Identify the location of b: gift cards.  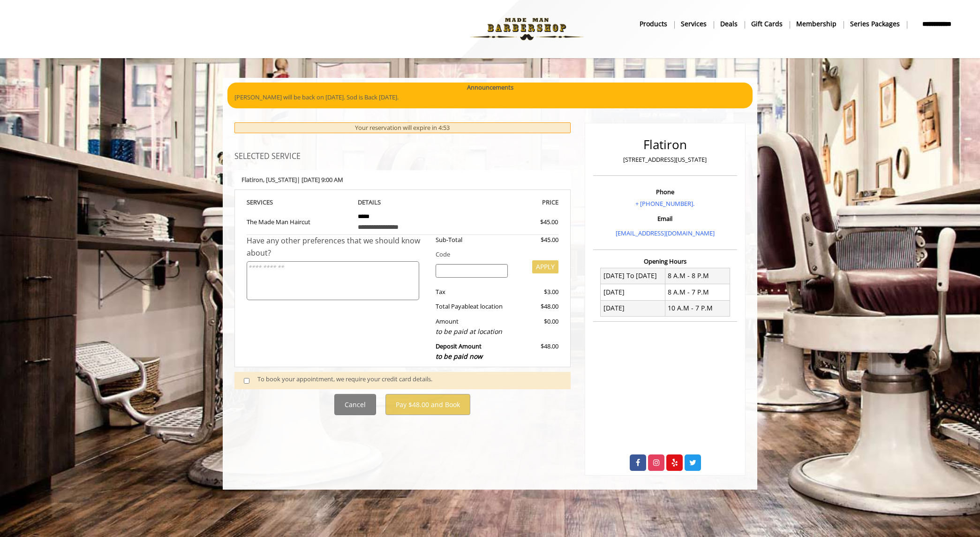
(767, 24).